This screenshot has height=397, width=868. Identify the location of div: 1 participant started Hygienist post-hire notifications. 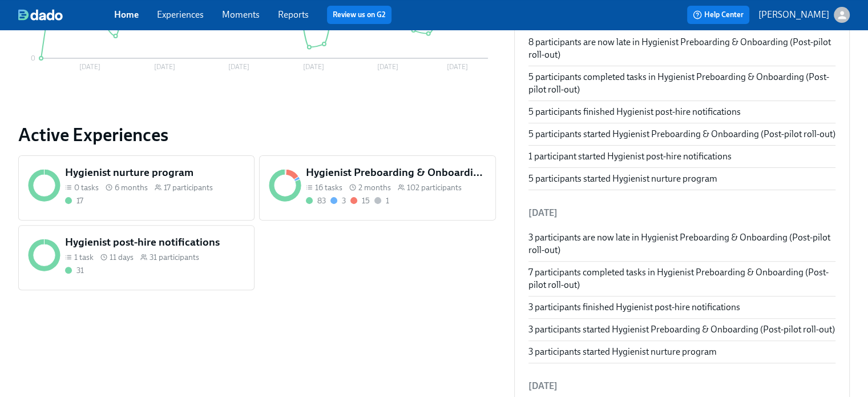
(682, 157).